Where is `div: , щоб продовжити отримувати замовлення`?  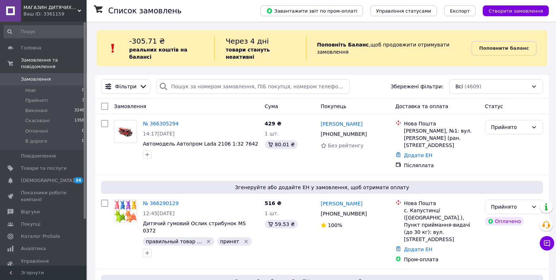
div: , щоб продовжити отримувати замовлення is located at coordinates (389, 48).